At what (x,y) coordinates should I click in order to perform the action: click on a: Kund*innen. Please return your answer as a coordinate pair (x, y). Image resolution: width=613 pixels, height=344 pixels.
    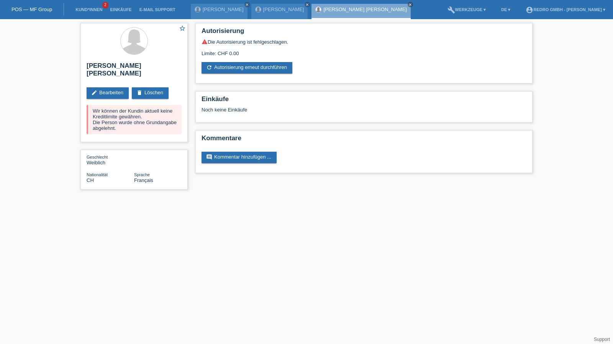
    Looking at the image, I should click on (89, 10).